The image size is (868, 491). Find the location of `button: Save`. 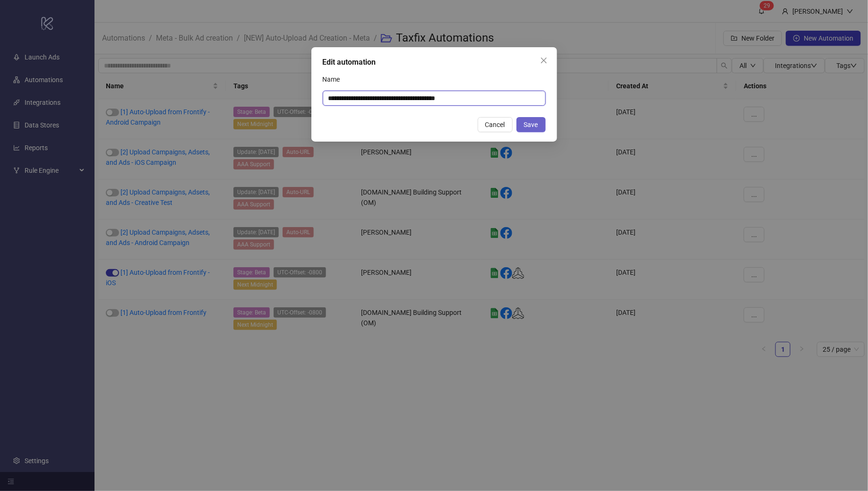

button: Save is located at coordinates (531, 125).